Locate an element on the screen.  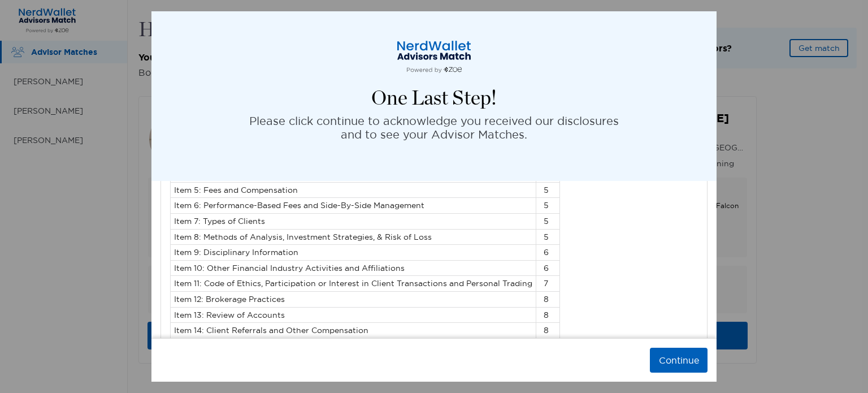
p: Please click continue to acknowledge you received our disclosures and to see your Advisor Matches. is located at coordinates (434, 128).